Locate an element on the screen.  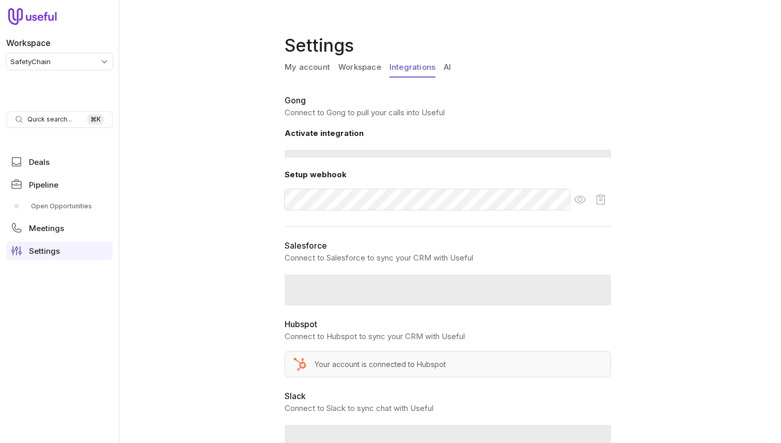
p: Connect to Hubspot to sync your CRM with Useful is located at coordinates (448, 336).